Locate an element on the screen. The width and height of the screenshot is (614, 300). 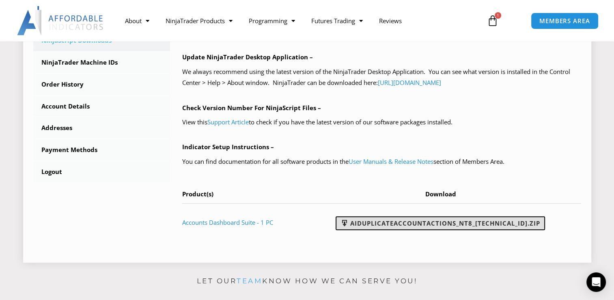
a: team is located at coordinates (249, 281).